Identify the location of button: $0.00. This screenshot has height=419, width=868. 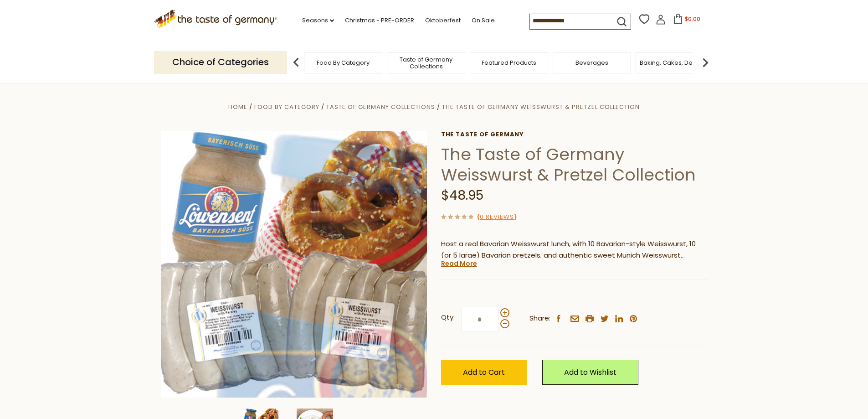
(686, 21).